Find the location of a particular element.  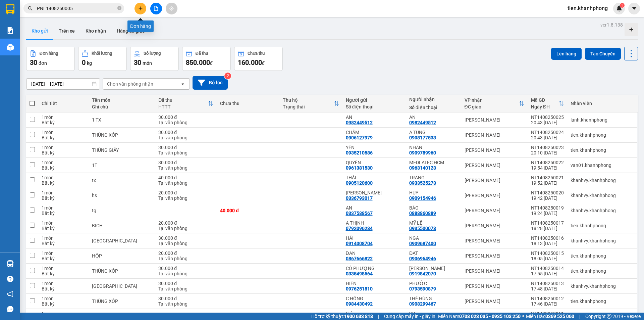

div: Thu hộ is located at coordinates (308, 100).